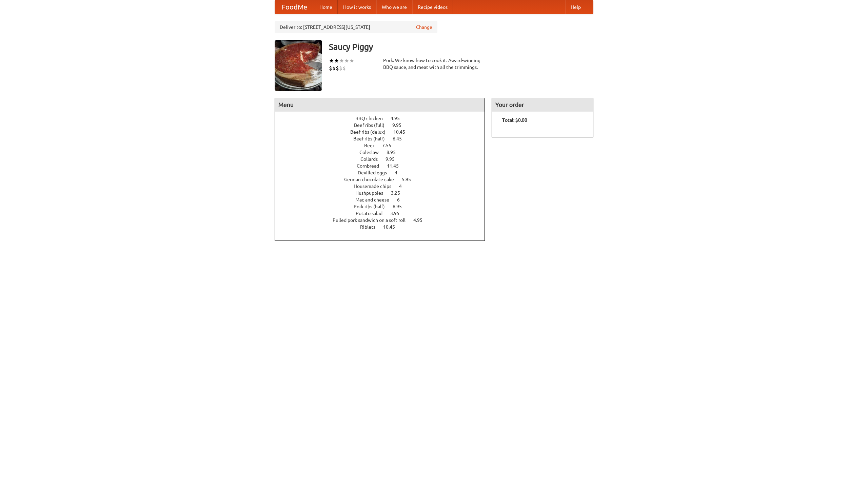  I want to click on span: Beef ribs (delux), so click(371, 132).